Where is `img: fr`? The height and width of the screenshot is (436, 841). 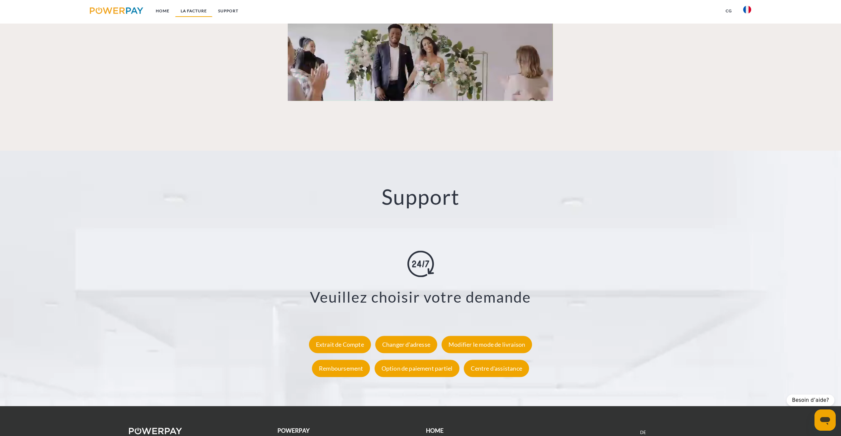 img: fr is located at coordinates (747, 10).